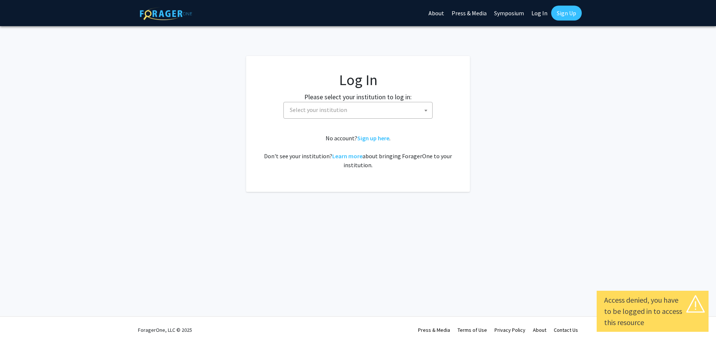 This screenshot has height=343, width=716. What do you see at coordinates (358, 97) in the screenshot?
I see `label: Please select your institution to log in:` at bounding box center [358, 97].